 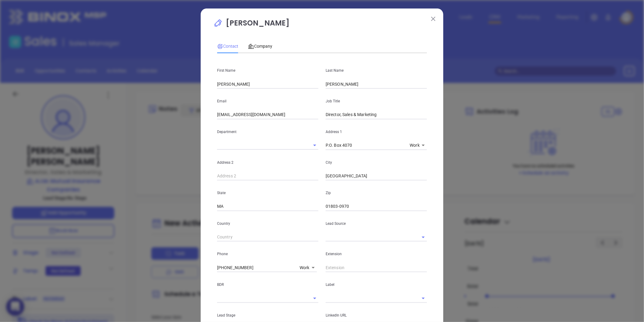 What do you see at coordinates (376, 224) in the screenshot?
I see `p: Lead Source` at bounding box center [376, 224].